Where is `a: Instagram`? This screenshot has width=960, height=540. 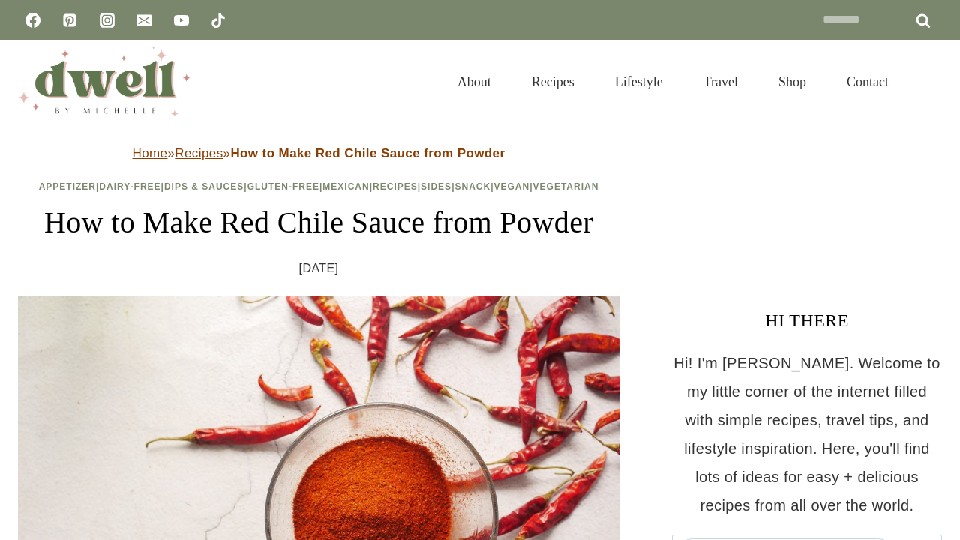 a: Instagram is located at coordinates (107, 20).